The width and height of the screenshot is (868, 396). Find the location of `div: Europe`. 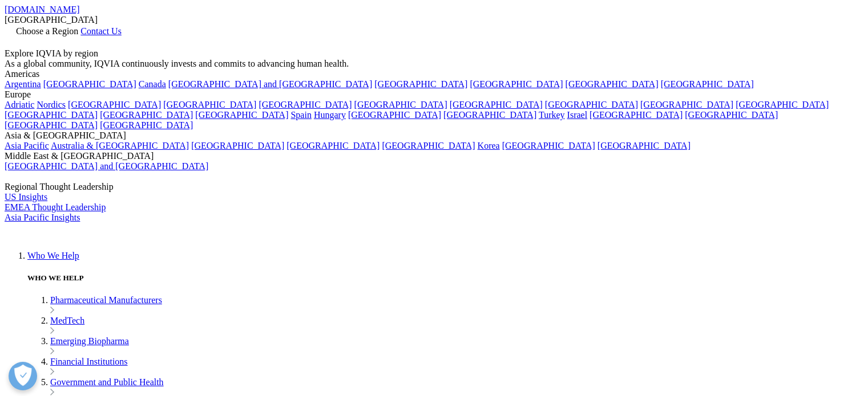

div: Europe is located at coordinates (434, 95).